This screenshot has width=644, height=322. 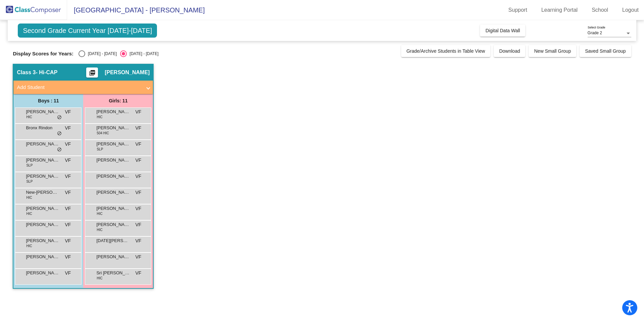 What do you see at coordinates (92, 74) in the screenshot?
I see `mat-icon: picture_as_pdf` at bounding box center [92, 74].